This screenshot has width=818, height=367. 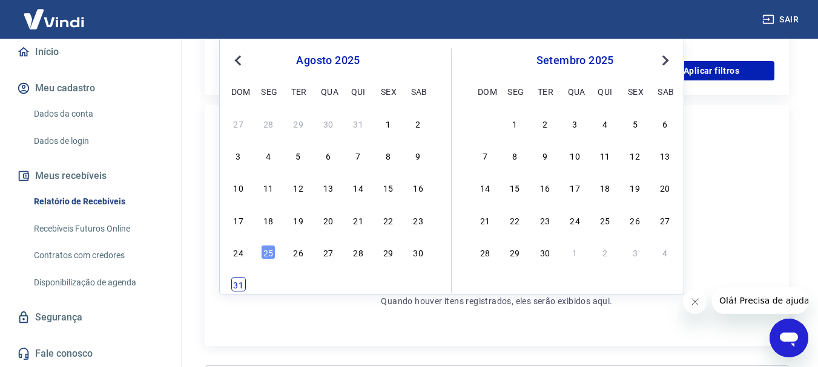 What do you see at coordinates (238, 61) in the screenshot?
I see `button: Previous Month` at bounding box center [238, 61].